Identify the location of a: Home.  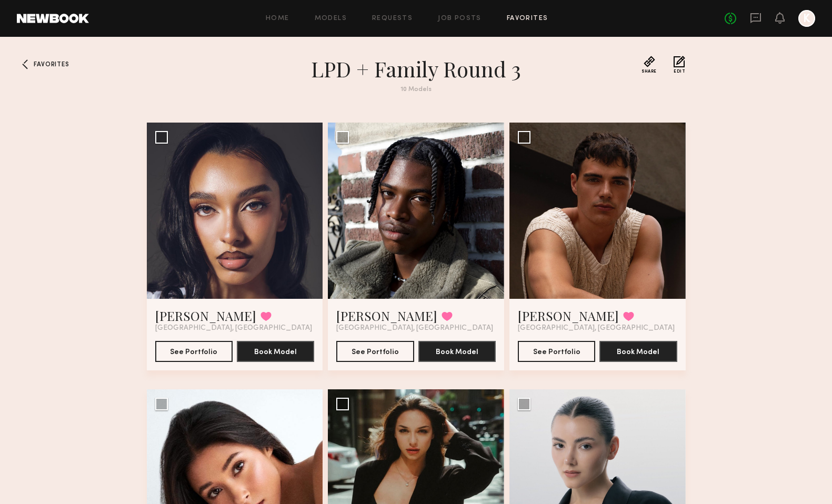
(277, 19).